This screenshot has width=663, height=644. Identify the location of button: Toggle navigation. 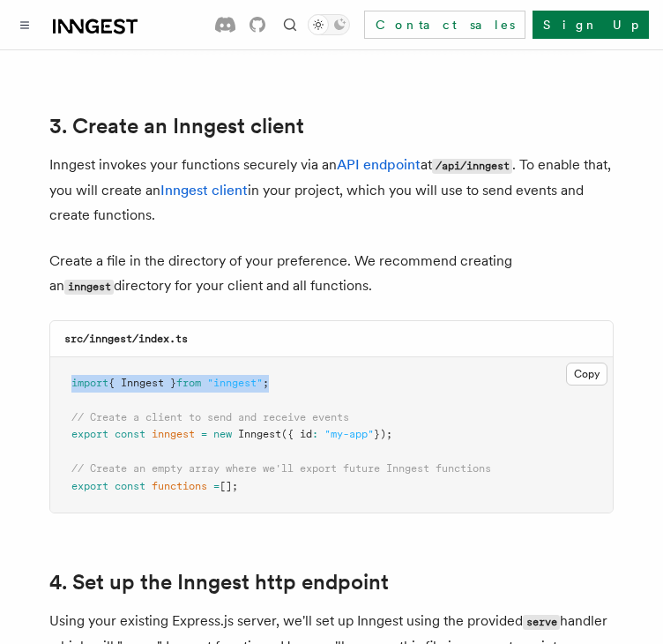
(25, 25).